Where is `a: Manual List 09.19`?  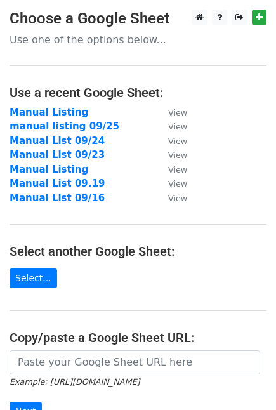 a: Manual List 09.19 is located at coordinates (57, 183).